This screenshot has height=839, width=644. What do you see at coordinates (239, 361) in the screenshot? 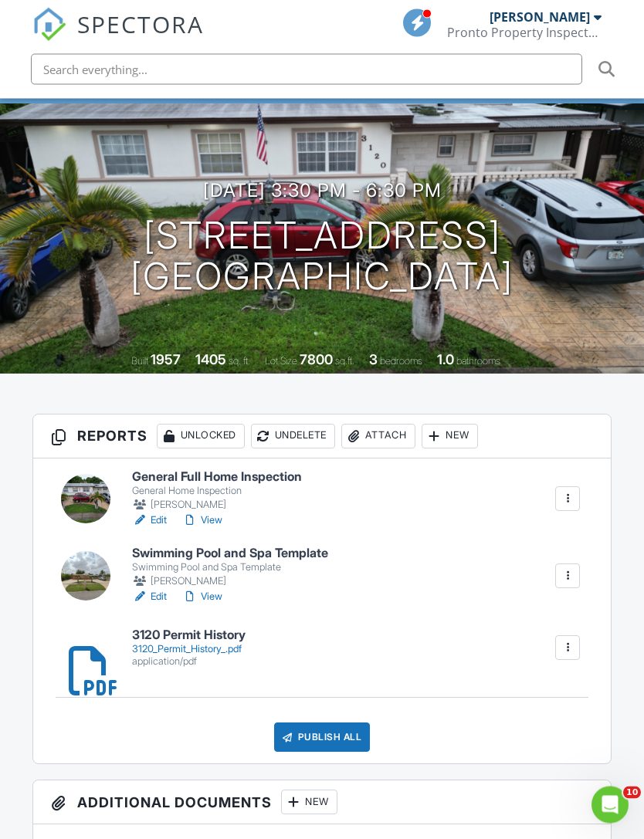
I see `span: sq. ft.` at bounding box center [239, 361].